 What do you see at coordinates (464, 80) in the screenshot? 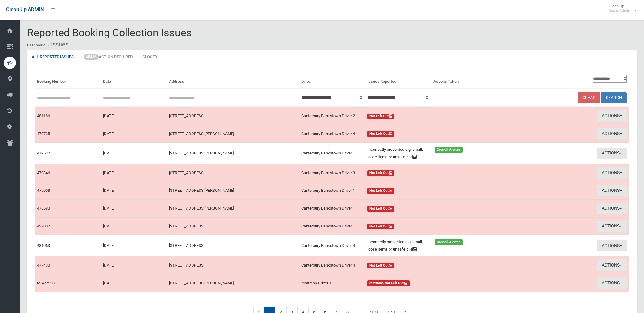
I see `th: Actions Taken` at bounding box center [464, 80].